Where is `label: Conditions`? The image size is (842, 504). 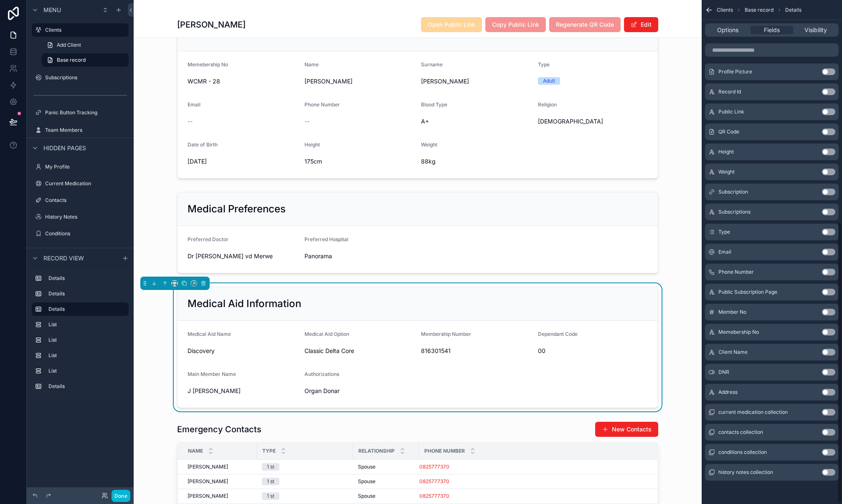 label: Conditions is located at coordinates (86, 233).